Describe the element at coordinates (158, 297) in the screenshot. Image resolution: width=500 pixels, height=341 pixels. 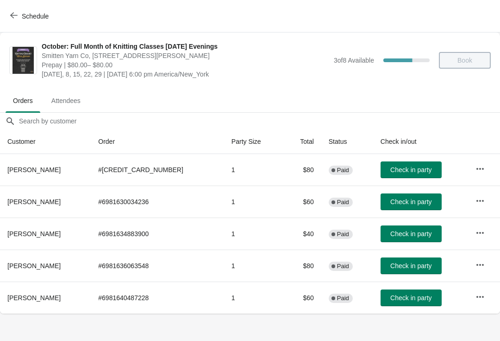
I see `td: # 6981640487228` at that location.